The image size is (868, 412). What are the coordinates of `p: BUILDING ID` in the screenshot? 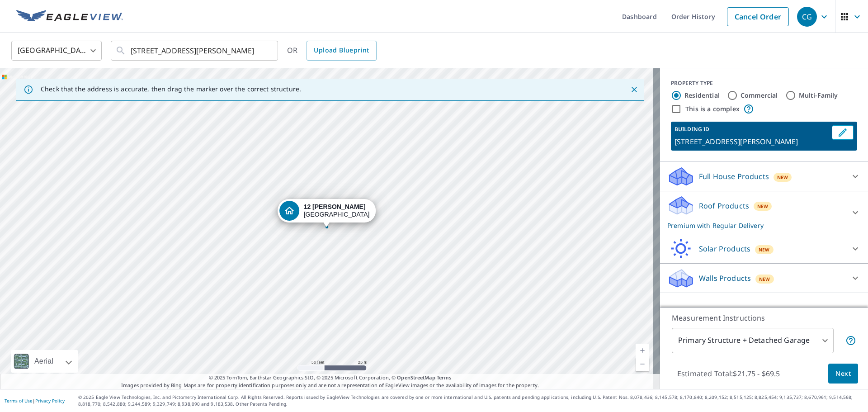 It's located at (691, 129).